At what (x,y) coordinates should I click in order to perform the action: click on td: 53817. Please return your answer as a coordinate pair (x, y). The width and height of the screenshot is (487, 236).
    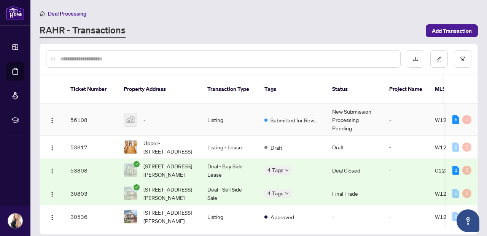
    Looking at the image, I should click on (91, 147).